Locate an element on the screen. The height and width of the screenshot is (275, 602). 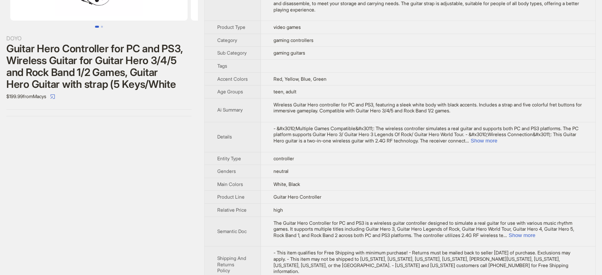
span: gaming controllers is located at coordinates (293, 40).